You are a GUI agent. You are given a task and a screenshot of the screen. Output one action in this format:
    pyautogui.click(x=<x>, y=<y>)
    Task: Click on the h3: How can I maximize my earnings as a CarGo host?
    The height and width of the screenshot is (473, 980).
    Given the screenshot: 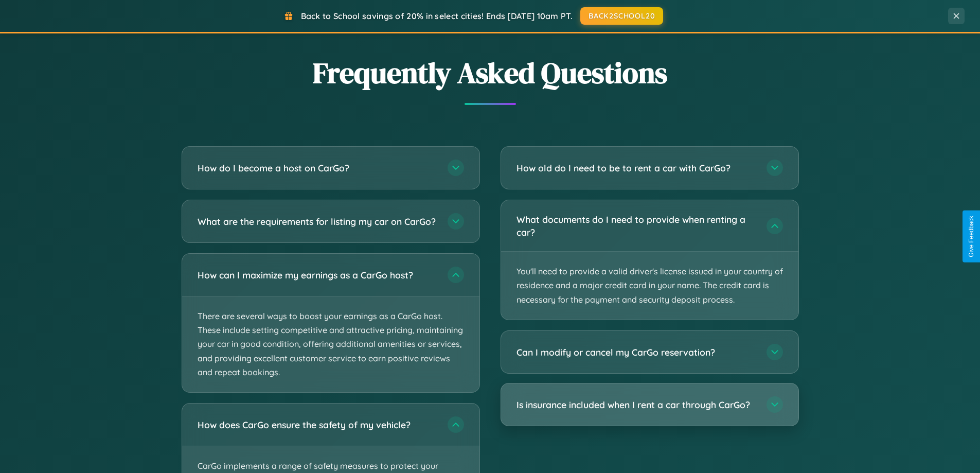 What is the action you would take?
    pyautogui.click(x=317, y=275)
    